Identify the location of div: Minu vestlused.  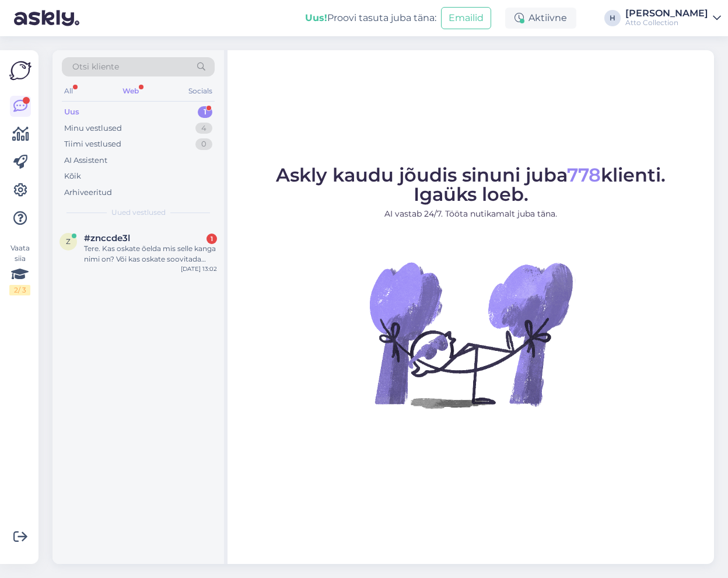
(93, 129).